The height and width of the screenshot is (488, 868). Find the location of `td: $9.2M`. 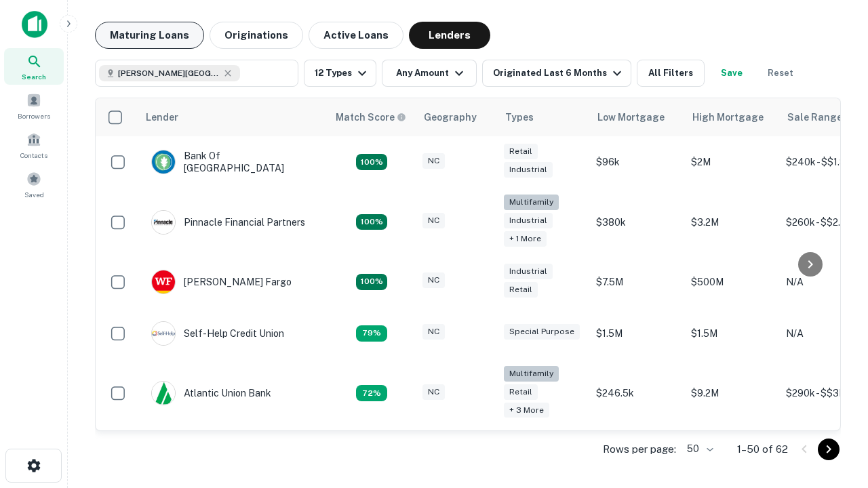

td: $9.2M is located at coordinates (731, 393).